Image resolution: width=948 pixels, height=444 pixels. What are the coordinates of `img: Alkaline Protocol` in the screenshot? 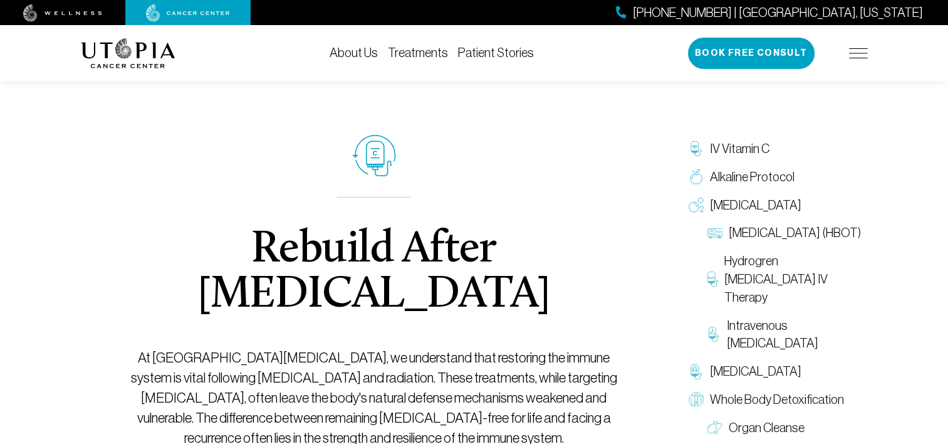 It's located at (696, 177).